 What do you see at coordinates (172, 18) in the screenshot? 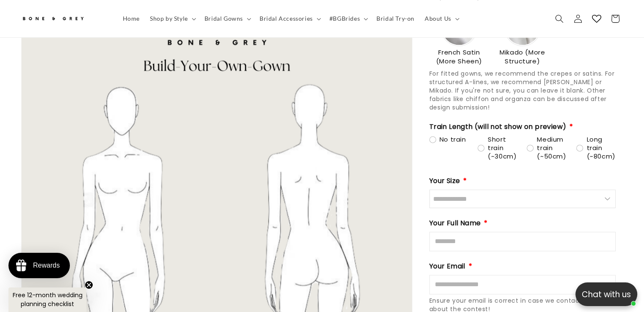
I see `summary: Shop by Style` at bounding box center [172, 18].